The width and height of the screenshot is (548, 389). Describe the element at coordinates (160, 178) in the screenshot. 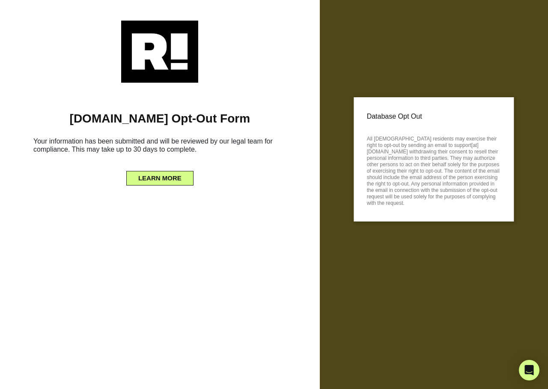

I see `button: LEARN MORE` at that location.